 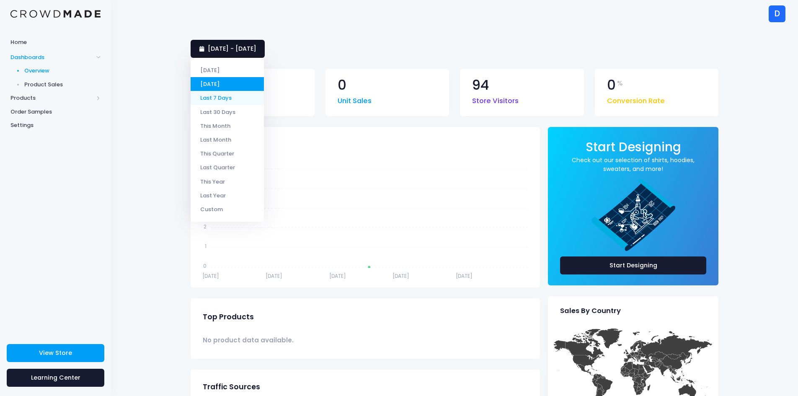 What do you see at coordinates (55, 112) in the screenshot?
I see `span: Order Samples` at bounding box center [55, 112].